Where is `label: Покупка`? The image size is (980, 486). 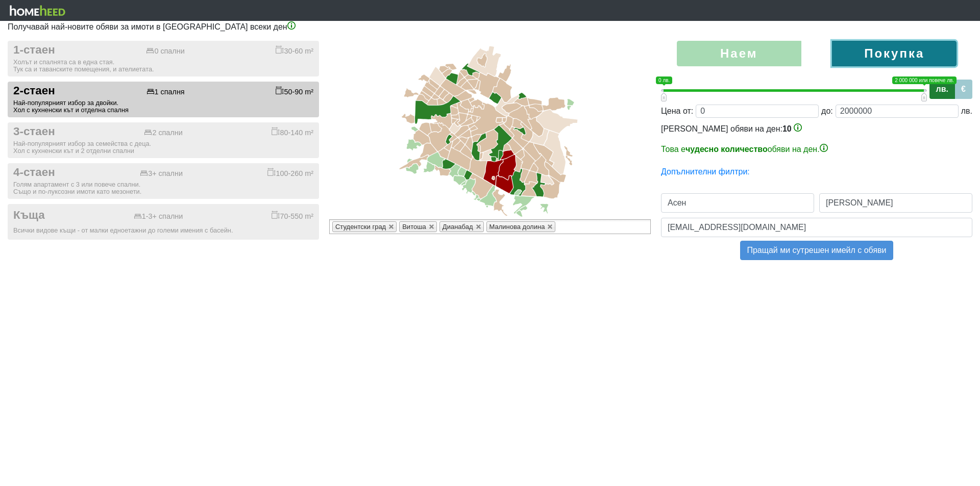 label: Покупка is located at coordinates (894, 54).